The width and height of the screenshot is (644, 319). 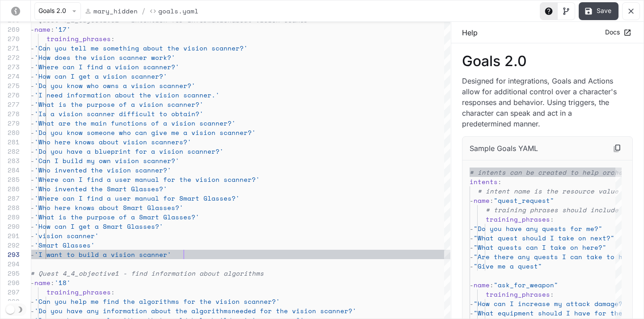 What do you see at coordinates (10, 142) in the screenshot?
I see `div: 281` at bounding box center [10, 142].